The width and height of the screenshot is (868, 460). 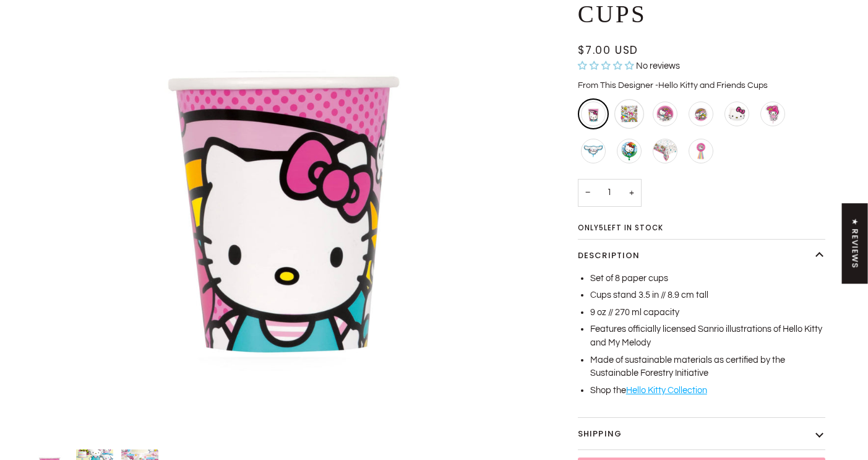 What do you see at coordinates (701, 151) in the screenshot?
I see `li: Hello Kitty Birthday Girl Badge` at bounding box center [701, 151].